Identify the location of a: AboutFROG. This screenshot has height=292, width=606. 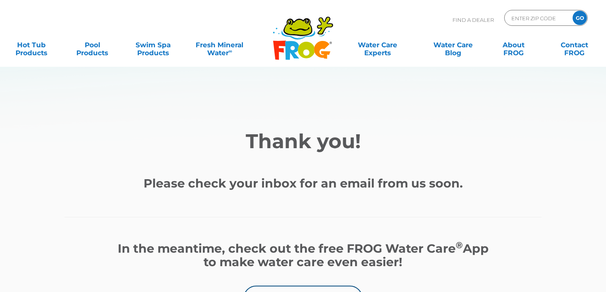
(514, 45).